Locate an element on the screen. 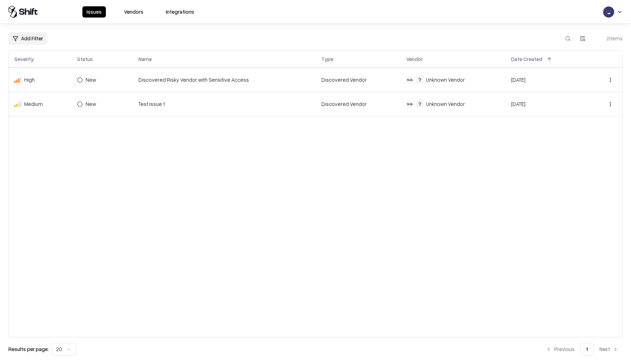 Image resolution: width=631 pixels, height=364 pixels. div: 2 items is located at coordinates (609, 38).